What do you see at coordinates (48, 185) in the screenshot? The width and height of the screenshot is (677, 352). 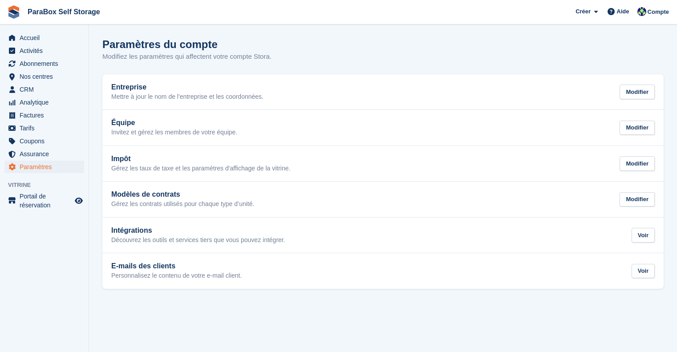 I see `span: Vitrine` at bounding box center [48, 185].